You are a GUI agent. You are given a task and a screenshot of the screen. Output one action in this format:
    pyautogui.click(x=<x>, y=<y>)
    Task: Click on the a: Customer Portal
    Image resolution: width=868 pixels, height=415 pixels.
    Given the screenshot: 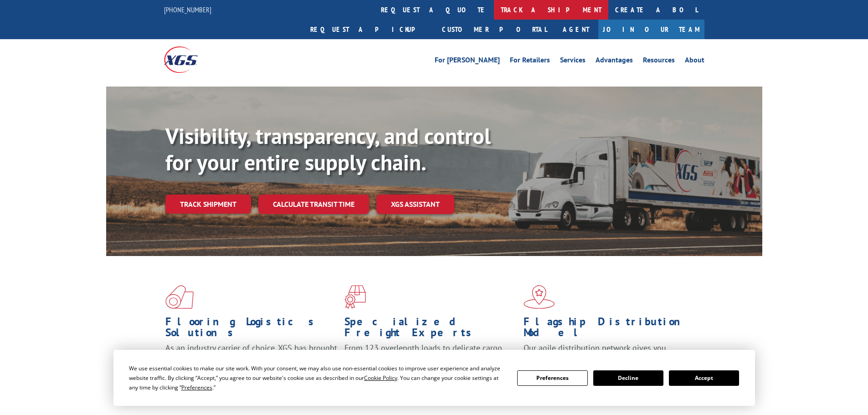 What is the action you would take?
    pyautogui.click(x=495, y=29)
    